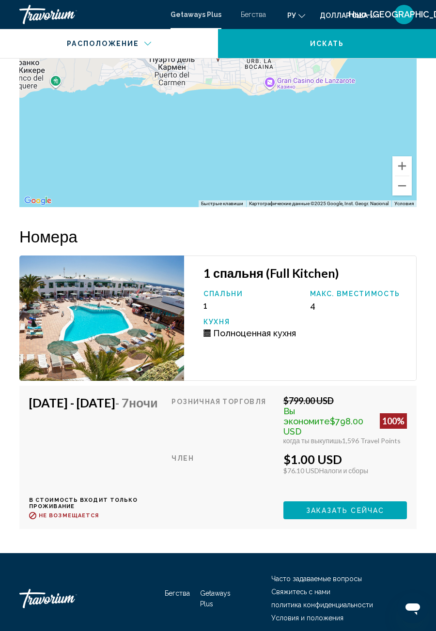  Describe the element at coordinates (301, 592) in the screenshot. I see `font: Свяжитесь с нами` at that location.